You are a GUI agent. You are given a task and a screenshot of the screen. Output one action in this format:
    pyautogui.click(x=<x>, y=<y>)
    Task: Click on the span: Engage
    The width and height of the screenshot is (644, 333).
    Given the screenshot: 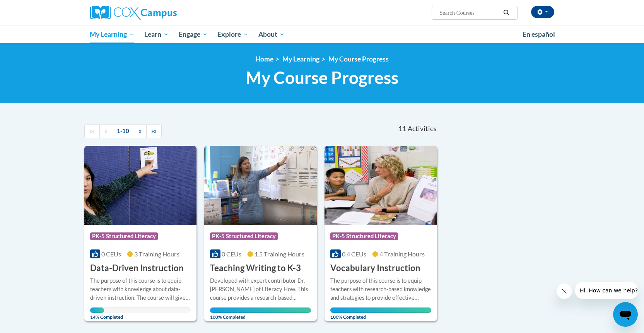 What is the action you would take?
    pyautogui.click(x=193, y=34)
    